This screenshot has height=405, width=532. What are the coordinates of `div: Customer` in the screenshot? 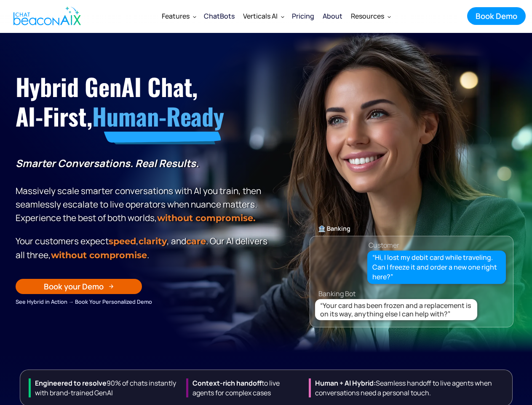 It's located at (384, 245).